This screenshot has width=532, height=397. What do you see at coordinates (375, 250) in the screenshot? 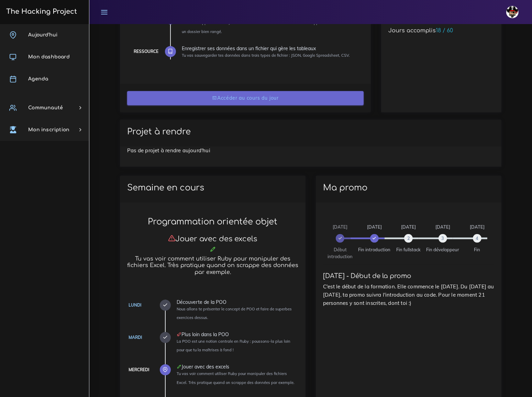
I see `span: Fin introduction` at bounding box center [375, 250].